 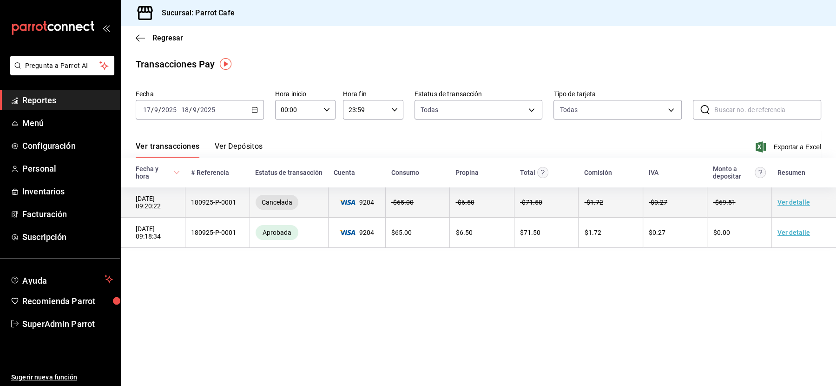 I want to click on span: - $ 69.51, so click(x=724, y=202).